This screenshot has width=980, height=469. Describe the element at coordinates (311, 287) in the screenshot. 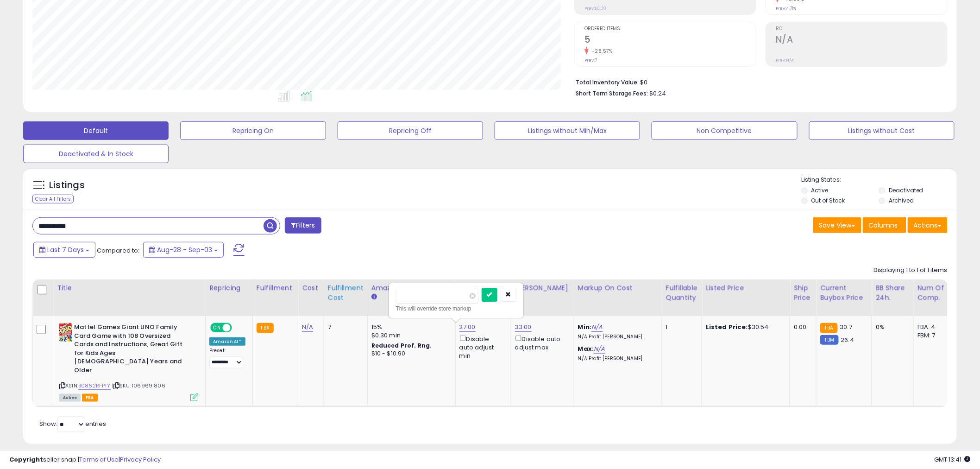

I see `div: Cost` at that location.